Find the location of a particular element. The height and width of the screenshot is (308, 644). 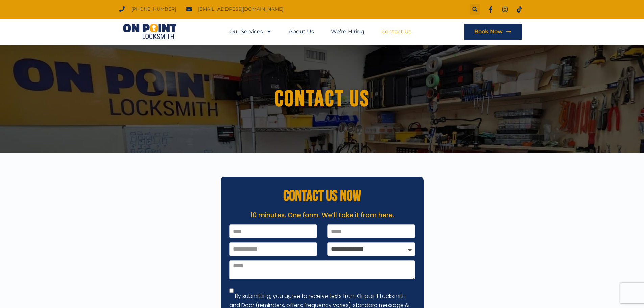

span: Book Now is located at coordinates (489, 32).